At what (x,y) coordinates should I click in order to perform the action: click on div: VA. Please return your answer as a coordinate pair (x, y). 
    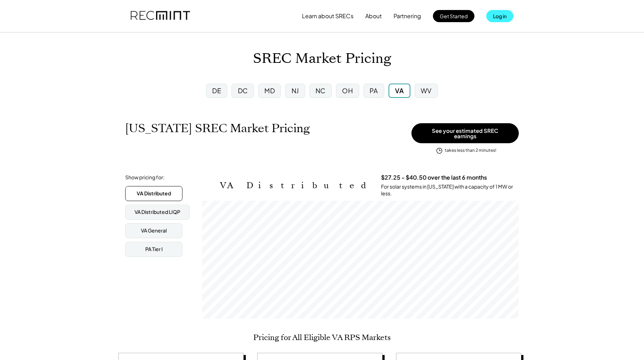
    Looking at the image, I should click on (399, 91).